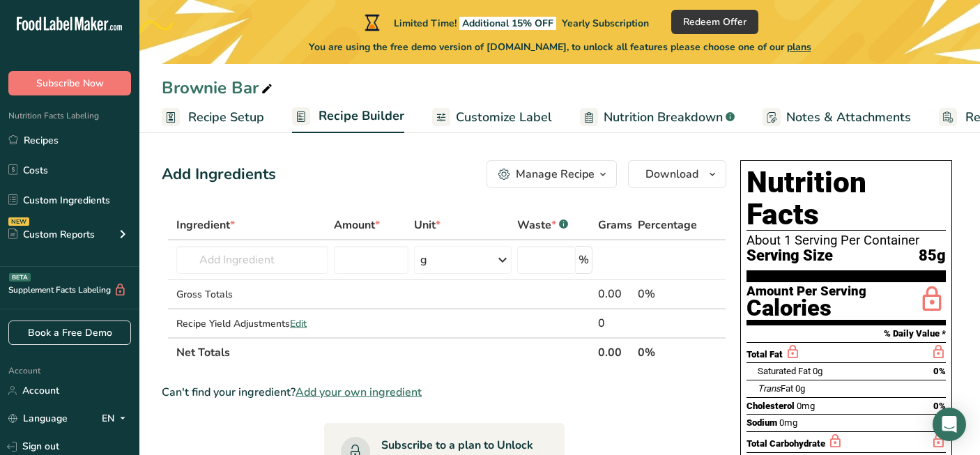 Image resolution: width=980 pixels, height=455 pixels. I want to click on span: Total Carbohydrate, so click(785, 443).